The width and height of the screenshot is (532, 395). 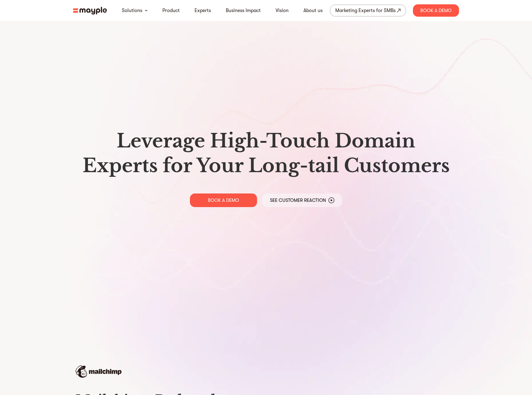 I want to click on a: See Customer Reaction, so click(x=302, y=200).